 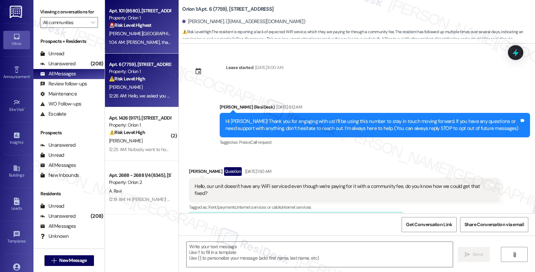 What do you see at coordinates (61, 104) in the screenshot?
I see `div: WO Follow-ups` at bounding box center [61, 104].